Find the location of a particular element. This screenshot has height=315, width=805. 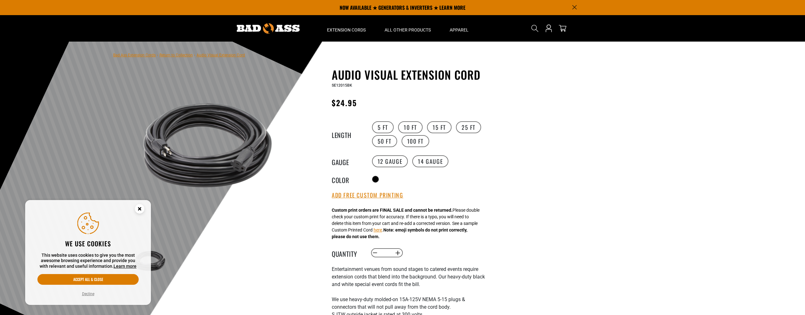

label: 50 FT is located at coordinates (385, 141).